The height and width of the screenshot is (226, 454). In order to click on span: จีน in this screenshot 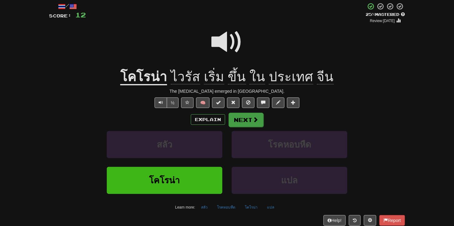, I will do `click(325, 77)`.